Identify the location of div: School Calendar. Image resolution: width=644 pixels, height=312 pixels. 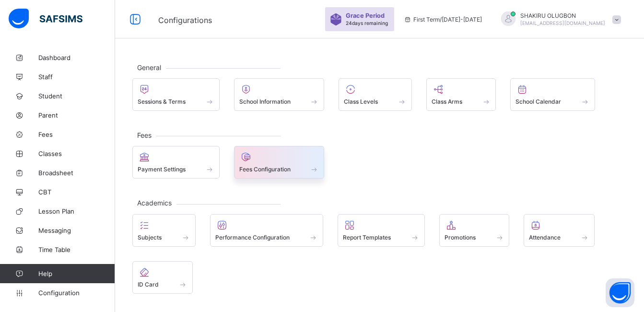
(552, 95).